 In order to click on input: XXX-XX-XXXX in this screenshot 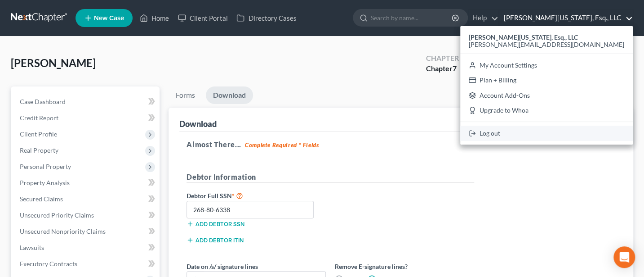, I will do `click(250, 210)`.